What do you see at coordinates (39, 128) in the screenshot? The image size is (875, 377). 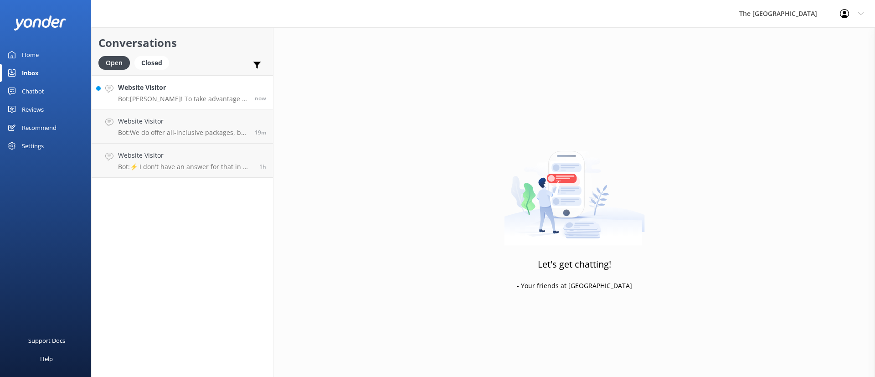 I see `div: Recommend` at bounding box center [39, 128].